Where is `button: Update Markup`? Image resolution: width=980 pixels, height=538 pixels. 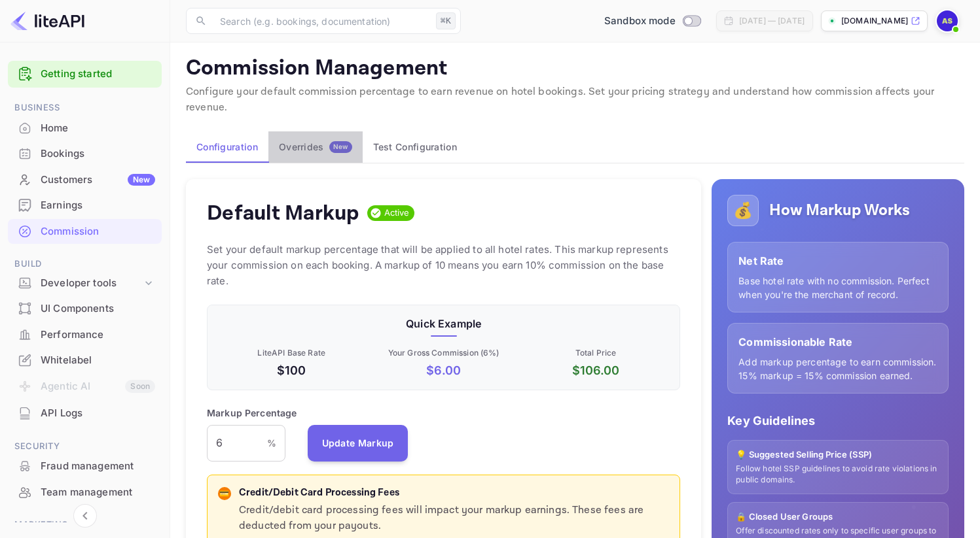 button: Update Markup is located at coordinates (358, 444).